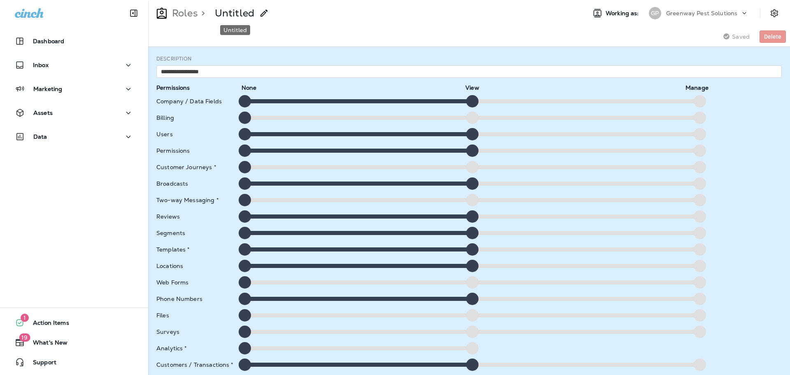 This screenshot has height=375, width=790. Describe the element at coordinates (40, 364) in the screenshot. I see `span: Support` at that location.